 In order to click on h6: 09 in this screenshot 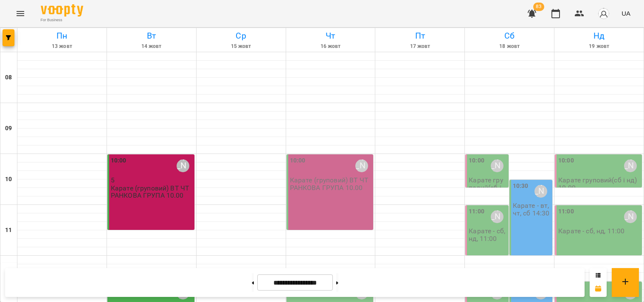, I will do `click(9, 129)`.